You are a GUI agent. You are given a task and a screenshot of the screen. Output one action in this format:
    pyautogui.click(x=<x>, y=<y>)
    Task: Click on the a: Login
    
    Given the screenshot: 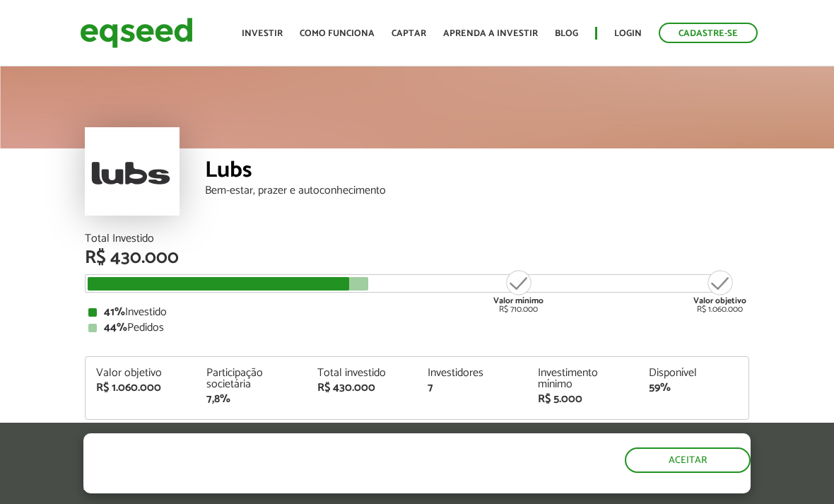 What is the action you would take?
    pyautogui.click(x=627, y=33)
    